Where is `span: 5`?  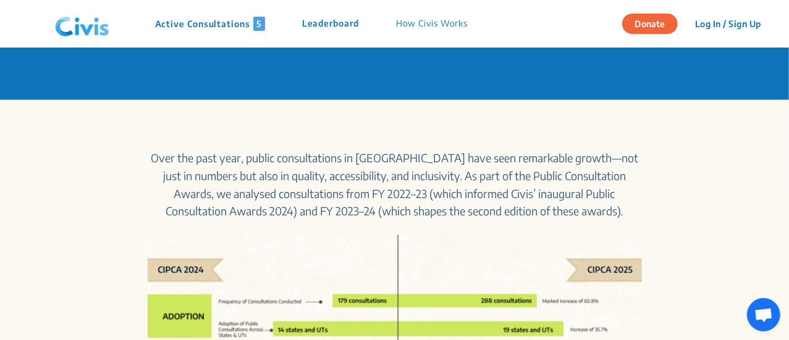 span: 5 is located at coordinates (259, 23).